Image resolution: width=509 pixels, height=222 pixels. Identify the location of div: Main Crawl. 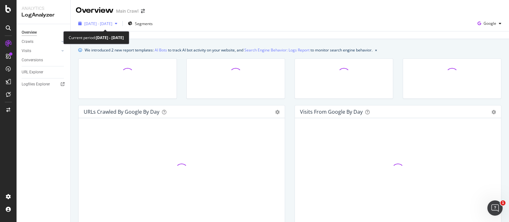
(127, 11).